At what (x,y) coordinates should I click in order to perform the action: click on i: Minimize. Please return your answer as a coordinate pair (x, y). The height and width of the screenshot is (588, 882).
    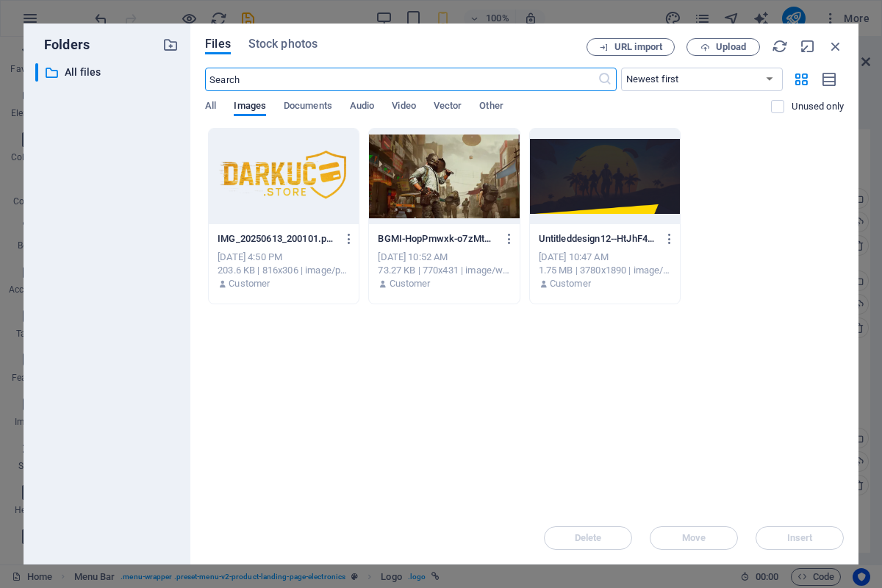
    Looking at the image, I should click on (808, 46).